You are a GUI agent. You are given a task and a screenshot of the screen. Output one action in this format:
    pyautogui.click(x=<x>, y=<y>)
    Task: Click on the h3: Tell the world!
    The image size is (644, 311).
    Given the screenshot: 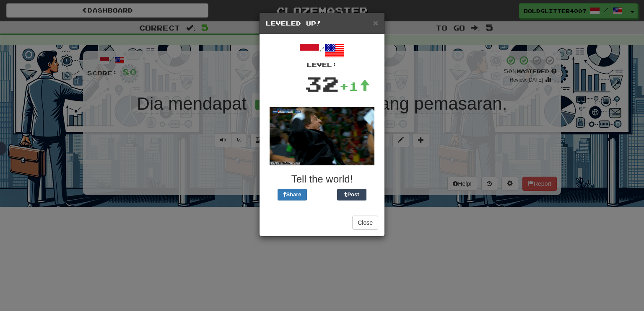 What is the action you would take?
    pyautogui.click(x=322, y=179)
    